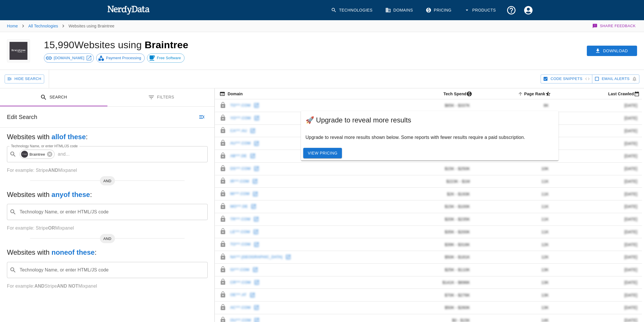 This screenshot has width=644, height=322. I want to click on span: A page popularity ranking based on a domain's backlinks. Smaller numbers signal more popular doma..., so click(535, 94).